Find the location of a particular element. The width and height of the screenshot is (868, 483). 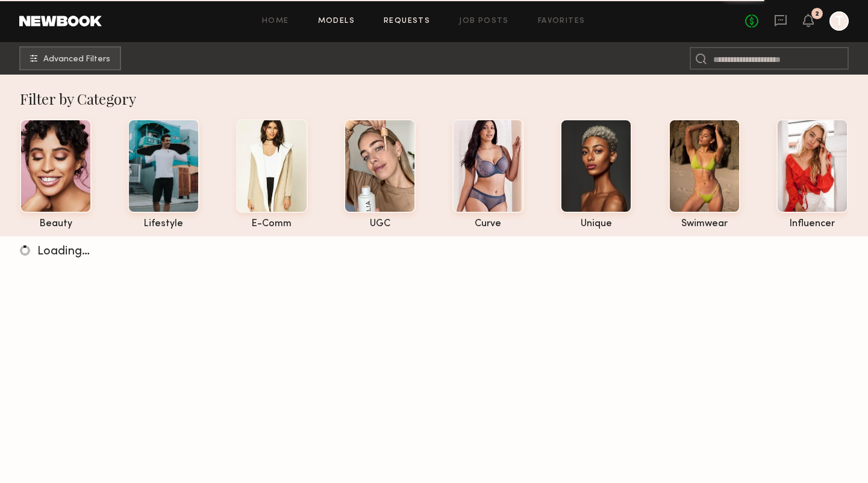

div: Filter by Category is located at coordinates (434, 99).